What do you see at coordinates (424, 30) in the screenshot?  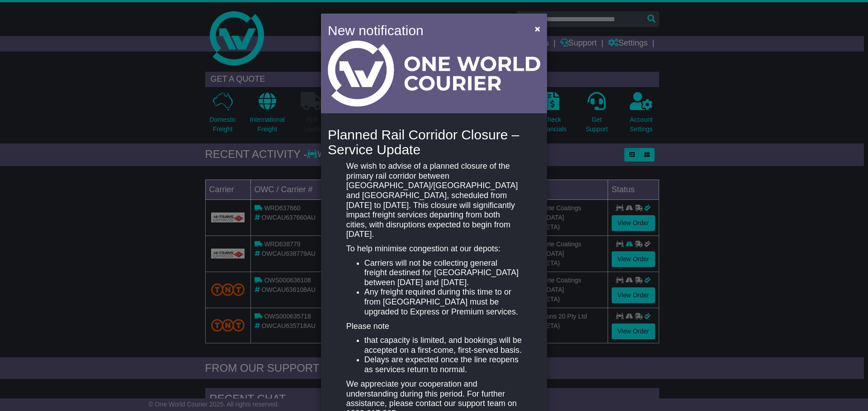 I see `h4: New notification` at bounding box center [424, 30].